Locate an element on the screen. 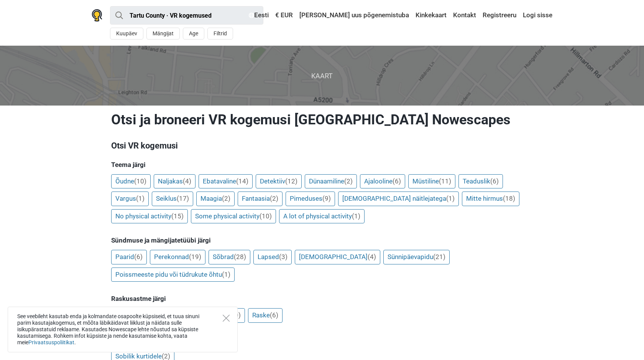  span: (18) is located at coordinates (509, 199).